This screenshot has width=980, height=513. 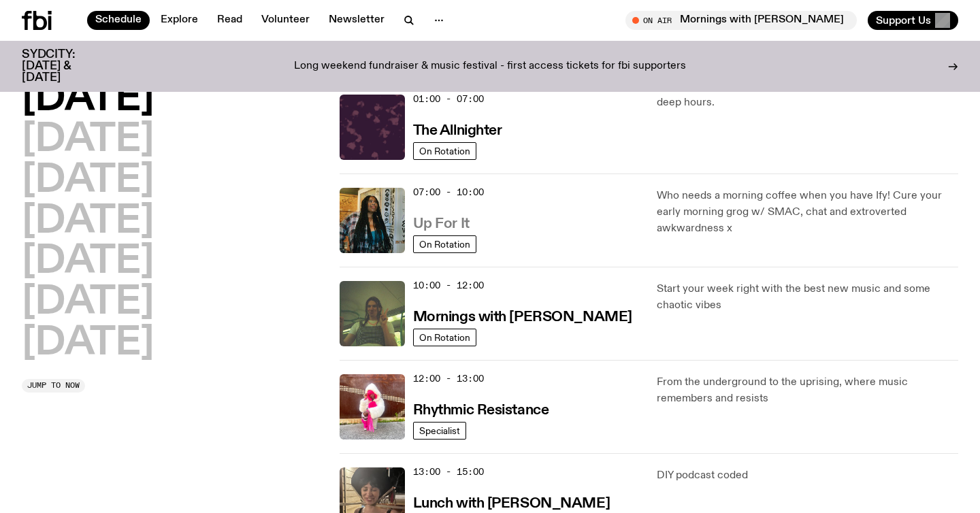 I want to click on h3: The Allnighter, so click(x=457, y=130).